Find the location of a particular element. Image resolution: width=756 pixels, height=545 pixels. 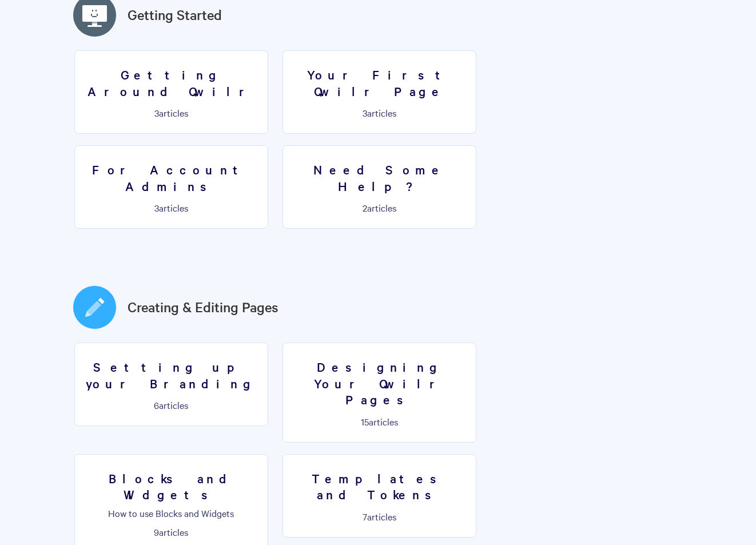

h3: Setting up your Branding is located at coordinates (171, 375).